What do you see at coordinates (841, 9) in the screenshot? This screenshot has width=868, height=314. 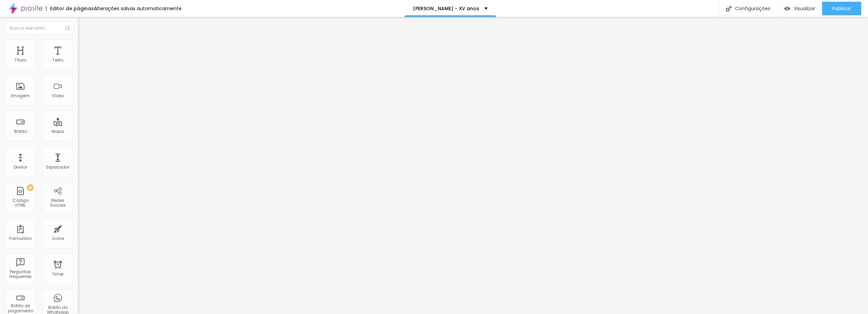 I see `button: Publicar` at bounding box center [841, 9].